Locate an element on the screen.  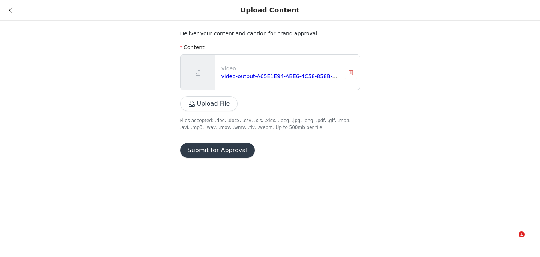
button: Submit for Approval is located at coordinates (218, 150).